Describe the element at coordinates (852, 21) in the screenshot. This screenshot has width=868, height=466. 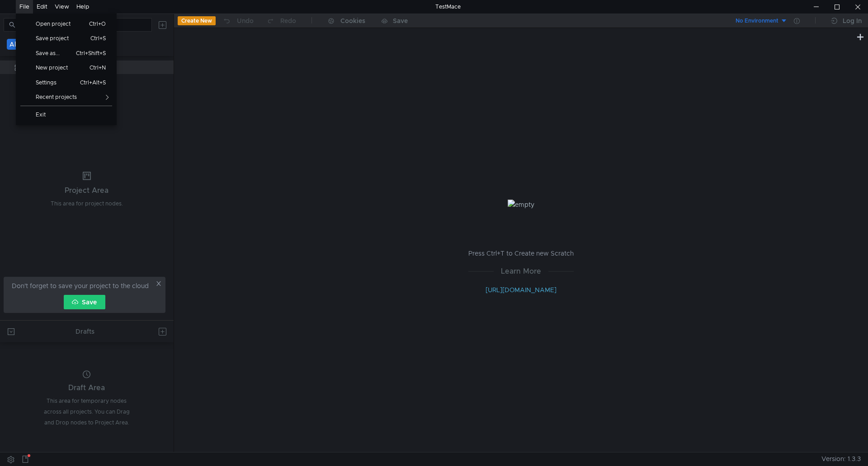
I see `div: Log In` at that location.